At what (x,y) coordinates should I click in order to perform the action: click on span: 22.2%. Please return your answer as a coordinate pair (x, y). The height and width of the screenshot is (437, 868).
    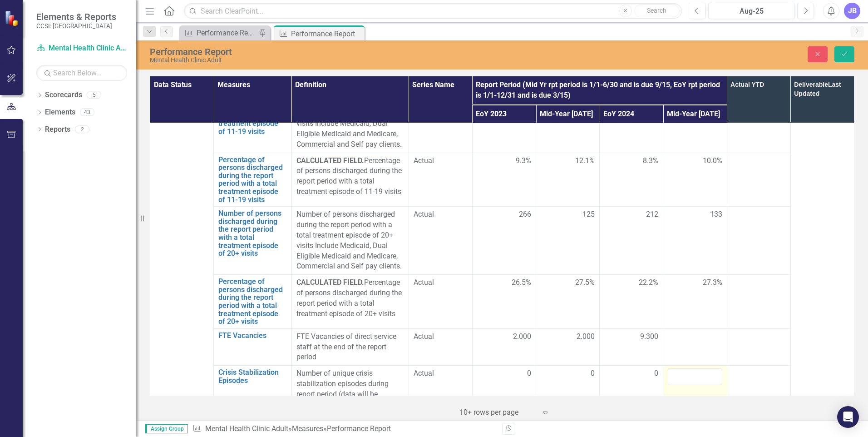
    Looking at the image, I should click on (648, 283).